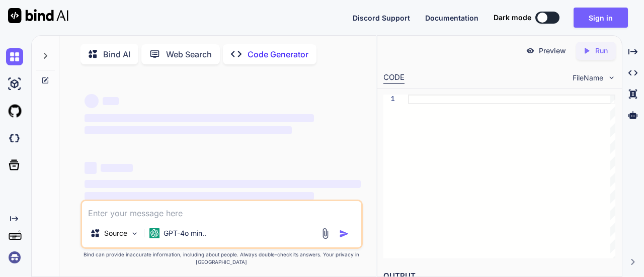 The width and height of the screenshot is (644, 277). Describe the element at coordinates (278, 54) in the screenshot. I see `p: Code Generator` at that location.